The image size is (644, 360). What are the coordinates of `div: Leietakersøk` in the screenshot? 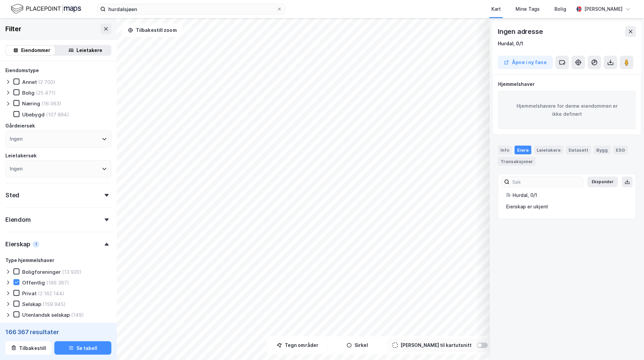 It's located at (20, 156).